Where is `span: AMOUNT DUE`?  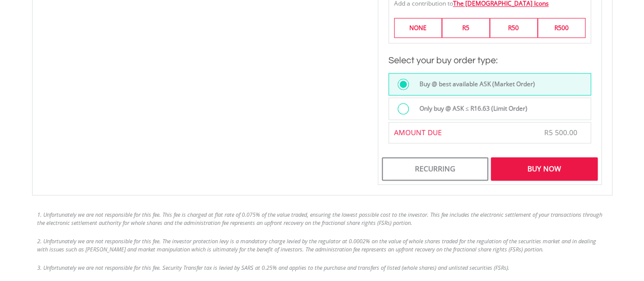 span: AMOUNT DUE is located at coordinates (418, 132).